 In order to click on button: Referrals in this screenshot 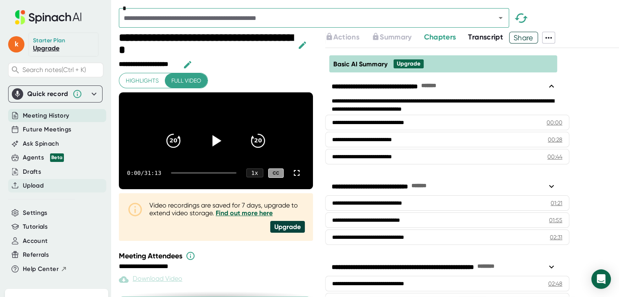, I will do `click(36, 255)`.